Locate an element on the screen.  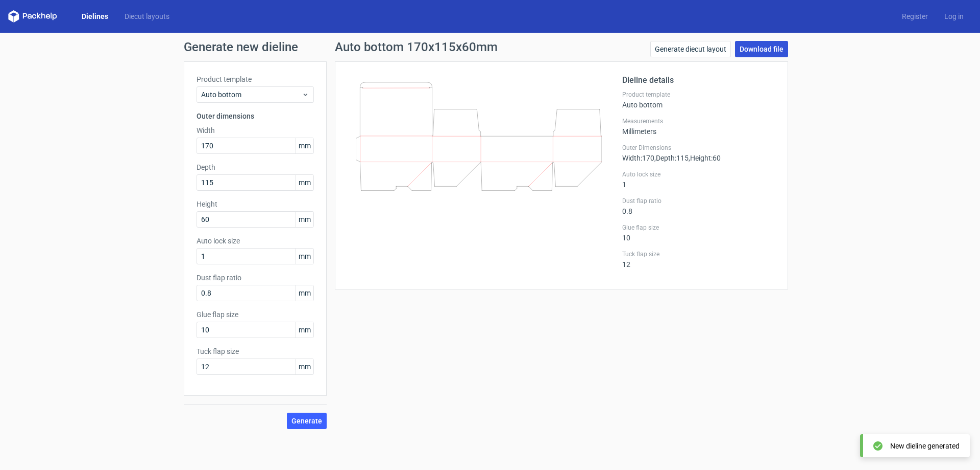
a: Log in is located at coordinates (954, 17).